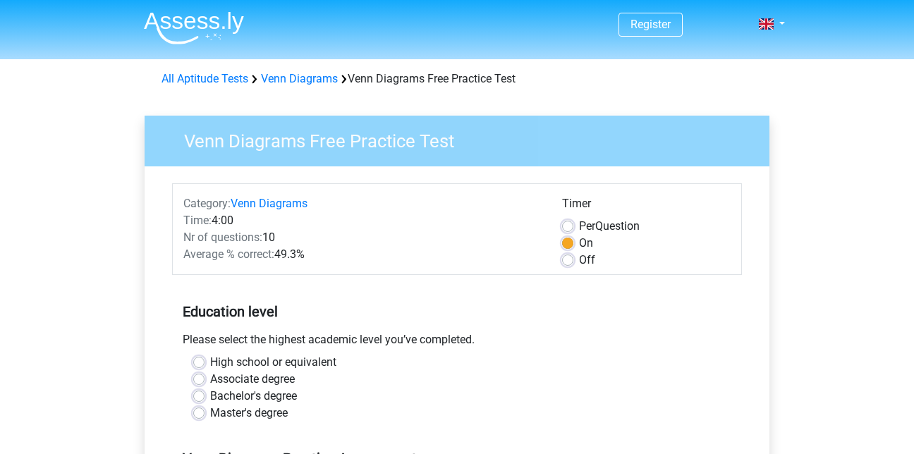  Describe the element at coordinates (253, 396) in the screenshot. I see `label: Bachelor's degree` at that location.